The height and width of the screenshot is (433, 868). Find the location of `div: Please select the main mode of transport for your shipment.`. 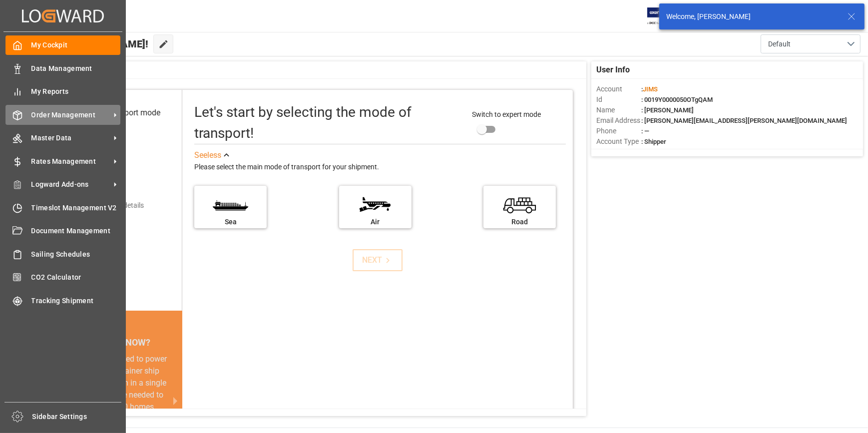

div: Please select the main mode of transport for your shipment. is located at coordinates (380, 167).